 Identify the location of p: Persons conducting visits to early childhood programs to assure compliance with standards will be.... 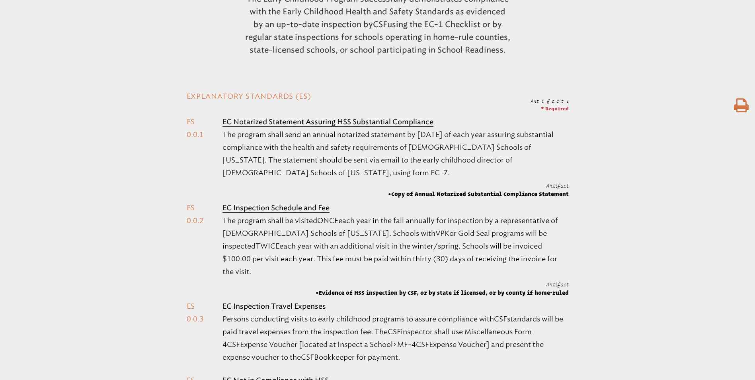
(395, 338).